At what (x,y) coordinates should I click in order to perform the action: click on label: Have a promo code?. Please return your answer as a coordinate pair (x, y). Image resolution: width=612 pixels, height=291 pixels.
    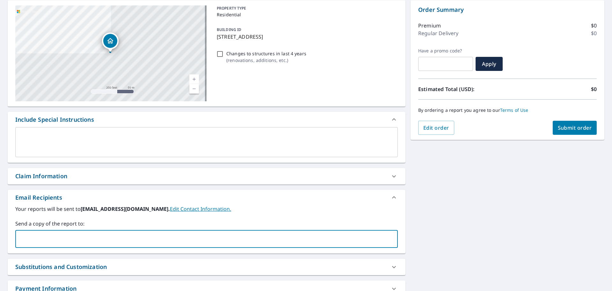
    Looking at the image, I should click on (446, 51).